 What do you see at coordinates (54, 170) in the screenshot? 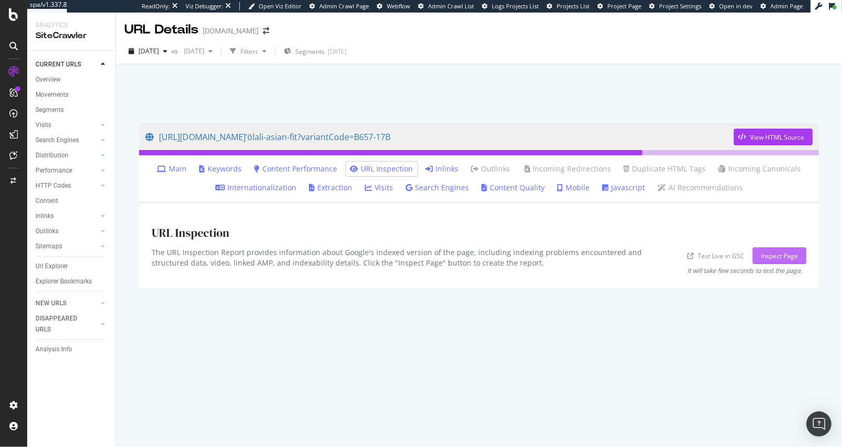
I see `div: Performance` at bounding box center [54, 170].